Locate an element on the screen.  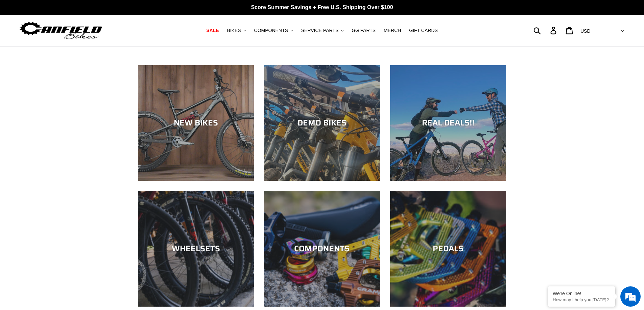
button: SERVICE PARTS is located at coordinates (322, 30).